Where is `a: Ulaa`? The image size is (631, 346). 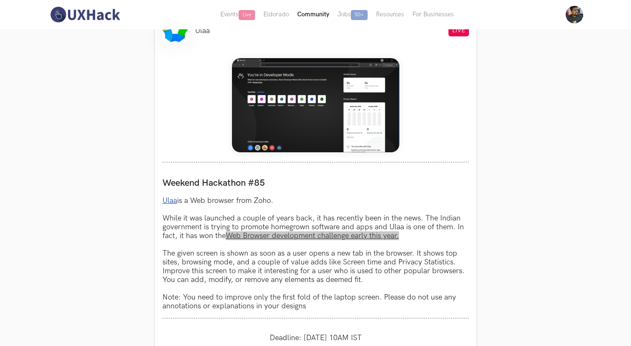
a: Ulaa is located at coordinates (170, 201).